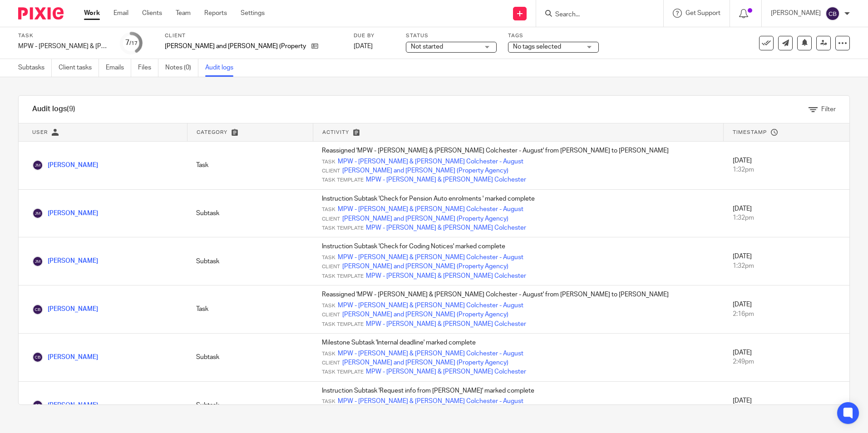 This screenshot has height=433, width=868. I want to click on a: Reports, so click(216, 14).